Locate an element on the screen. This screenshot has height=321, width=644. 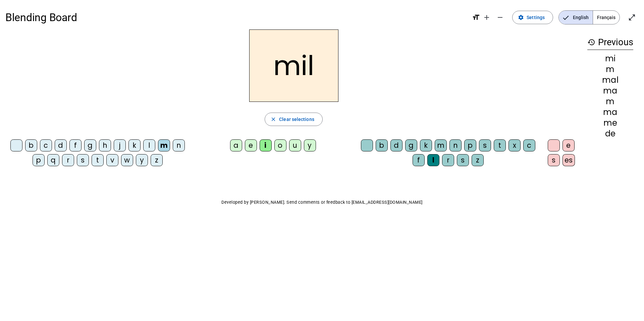
mat-icon: open_in_full is located at coordinates (632, 18).